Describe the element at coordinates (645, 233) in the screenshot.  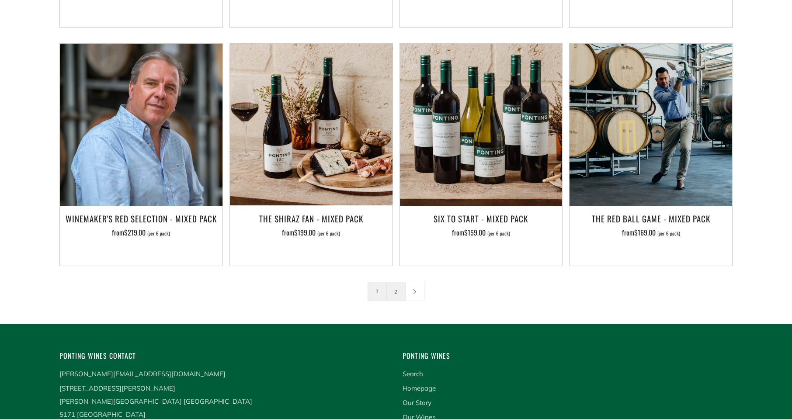
I see `span: $169.00` at that location.